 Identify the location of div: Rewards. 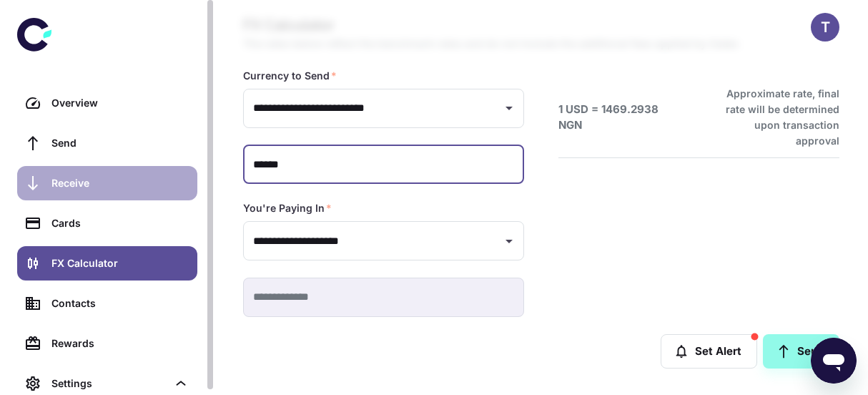
(120, 343).